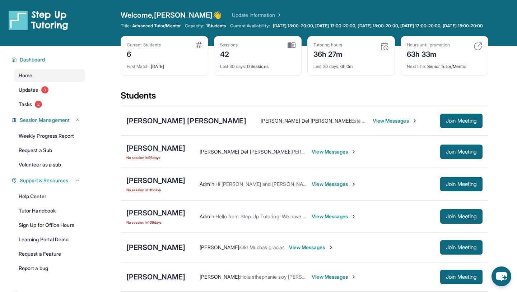  Describe the element at coordinates (262, 247) in the screenshot. I see `span: Ok! Muchas gracias` at that location.